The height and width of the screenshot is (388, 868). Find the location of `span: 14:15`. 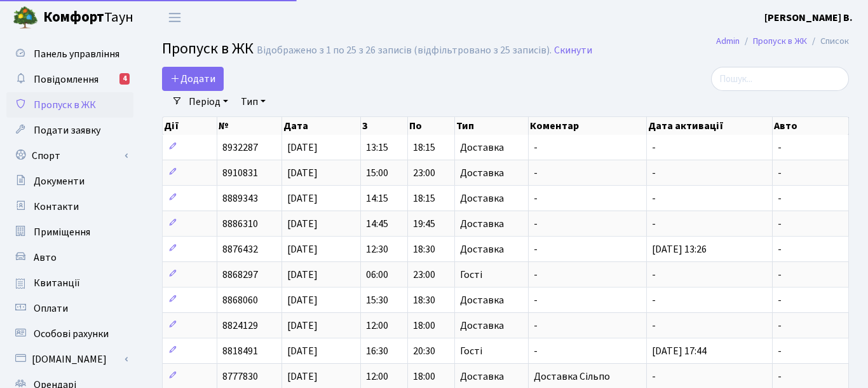

span: 14:15 is located at coordinates (377, 199).